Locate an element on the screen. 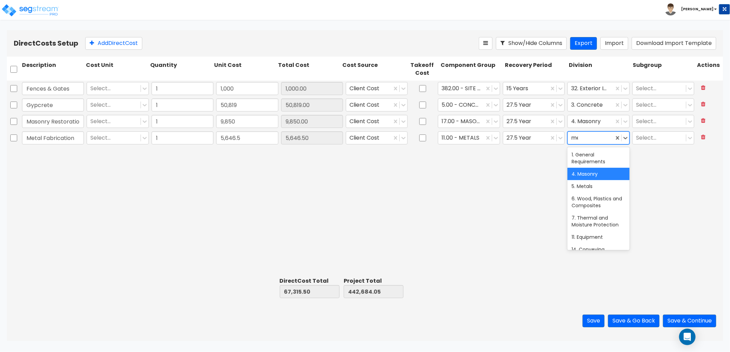  div: Open Intercom Messenger is located at coordinates (687, 337).